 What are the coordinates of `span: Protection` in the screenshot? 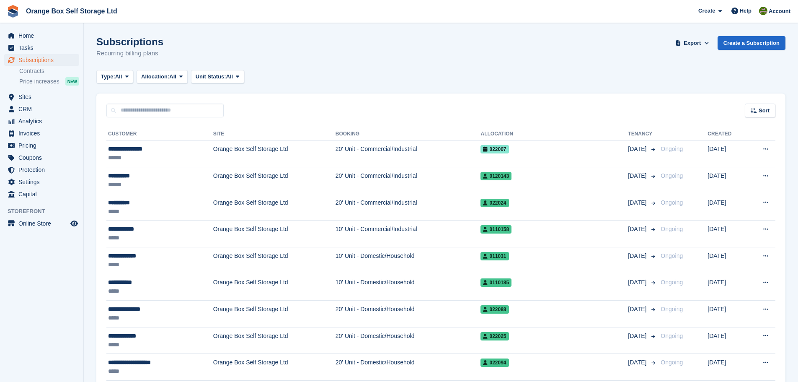 It's located at (44, 170).